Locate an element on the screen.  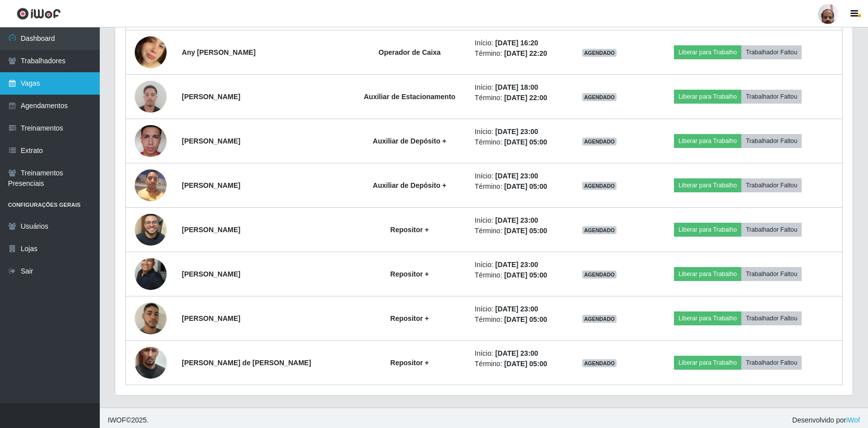
span: © 2025 . is located at coordinates (128, 420).